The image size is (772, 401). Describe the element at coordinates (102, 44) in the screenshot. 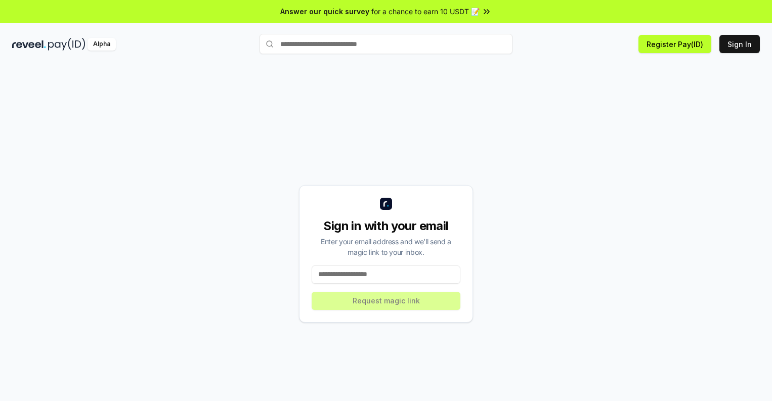

I see `div: Alpha` at that location.